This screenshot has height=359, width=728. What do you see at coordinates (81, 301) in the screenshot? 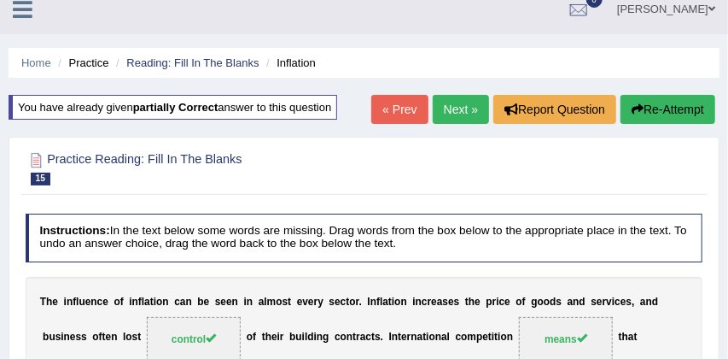
I see `b: u` at bounding box center [81, 301].